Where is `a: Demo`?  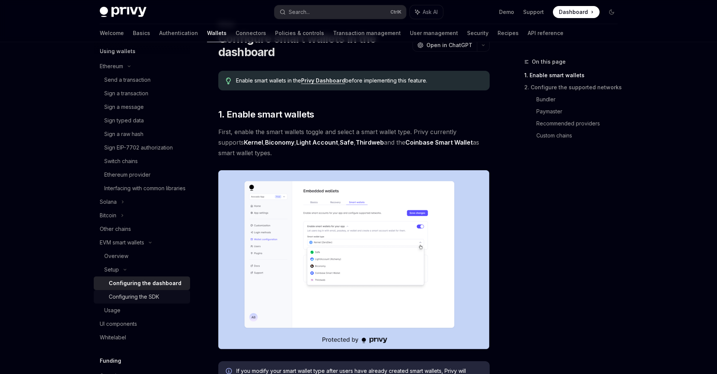
a: Demo is located at coordinates (507, 12).